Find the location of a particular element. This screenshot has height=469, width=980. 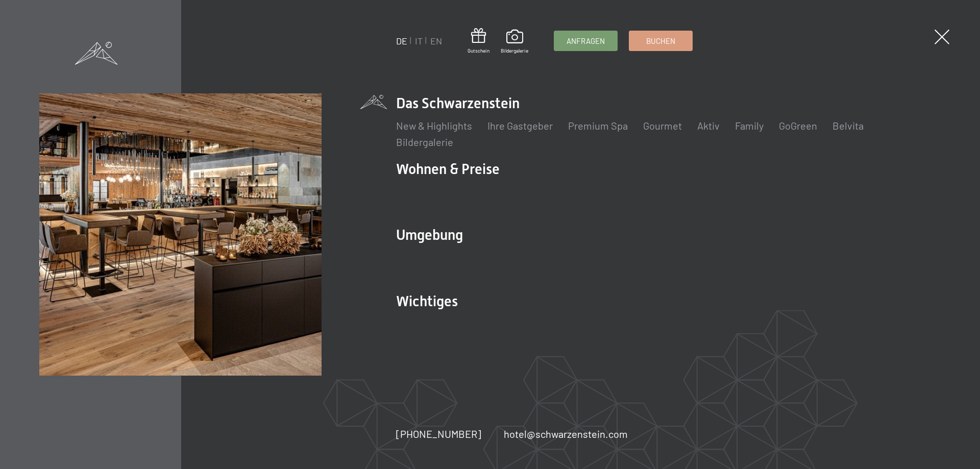

a: Gutschein is located at coordinates (478, 41).